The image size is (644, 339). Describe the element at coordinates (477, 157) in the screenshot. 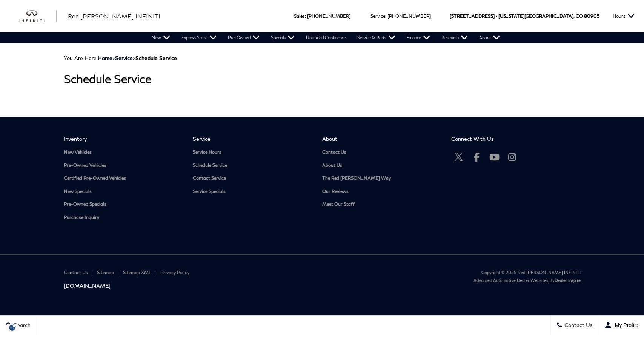

I see `a: Open Facebook in a new window` at that location.